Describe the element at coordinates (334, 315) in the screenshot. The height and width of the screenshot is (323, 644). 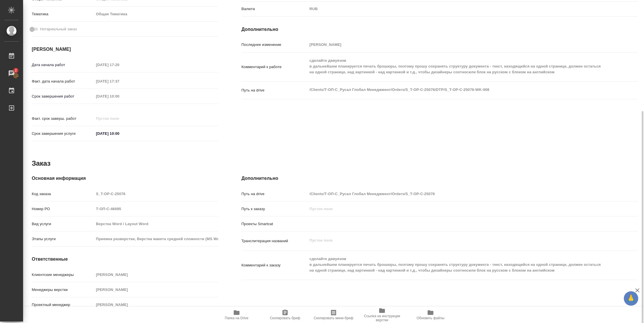
I see `button: Скопировать мини-бриф` at that location.